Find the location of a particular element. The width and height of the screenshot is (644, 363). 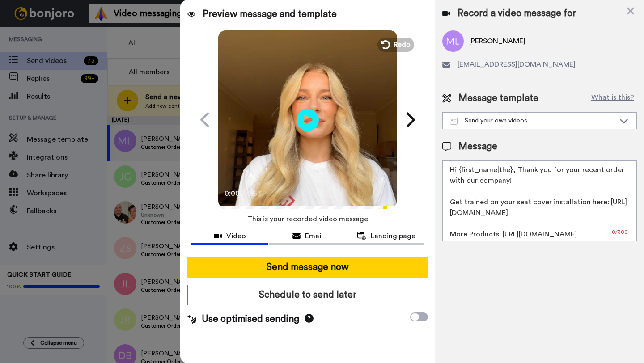

textarea: Hi {first_name|the}, Thank you for your recent order with our company! Get trained on your seat c... is located at coordinates (540, 201).